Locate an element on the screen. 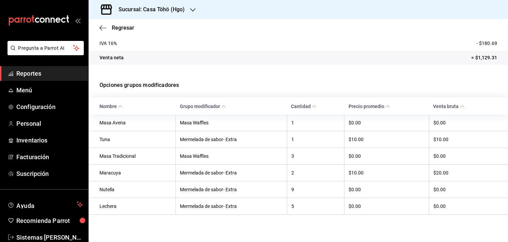  span: Facturación is located at coordinates (49, 157).